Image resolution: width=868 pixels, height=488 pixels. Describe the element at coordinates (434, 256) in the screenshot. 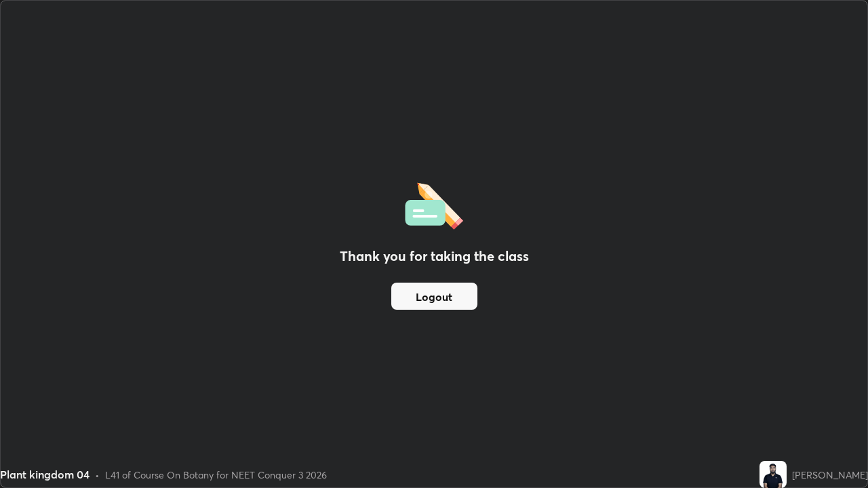

I see `h2: Thank you for taking the class` at that location.